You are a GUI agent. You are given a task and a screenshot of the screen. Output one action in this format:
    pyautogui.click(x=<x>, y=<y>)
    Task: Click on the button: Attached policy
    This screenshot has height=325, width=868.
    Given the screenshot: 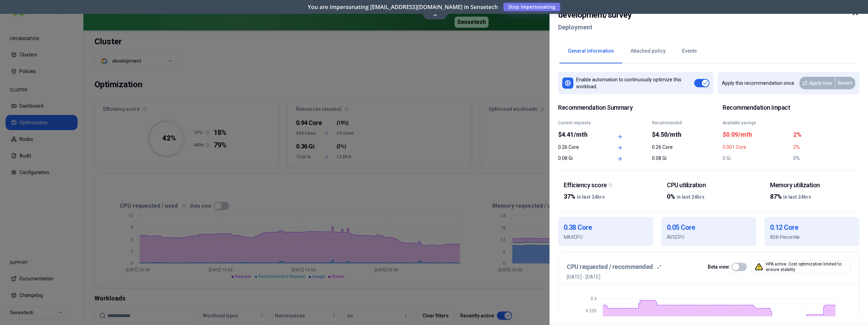 What is the action you would take?
    pyautogui.click(x=648, y=51)
    